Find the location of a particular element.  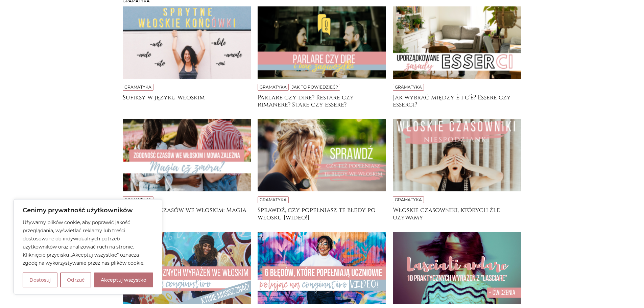

h4: Włoskie czasowniki, których źle używamy is located at coordinates (457, 213).